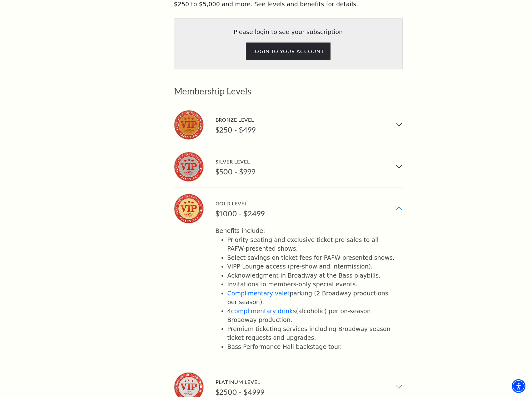  Describe the element at coordinates (258, 293) in the screenshot. I see `a: Complimentary valet` at that location.